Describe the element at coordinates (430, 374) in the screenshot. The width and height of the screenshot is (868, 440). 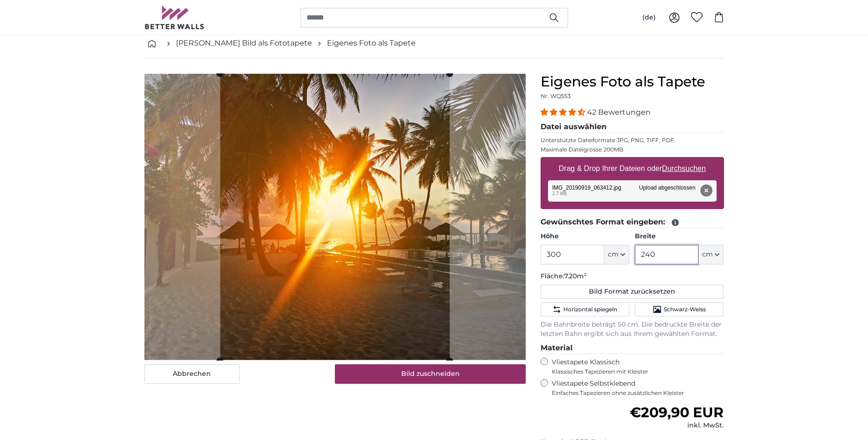
I see `button: Bild zuschneiden` at that location.